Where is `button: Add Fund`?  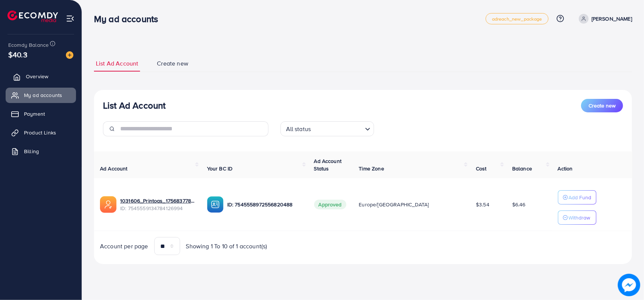 button: Add Fund is located at coordinates (577, 197).